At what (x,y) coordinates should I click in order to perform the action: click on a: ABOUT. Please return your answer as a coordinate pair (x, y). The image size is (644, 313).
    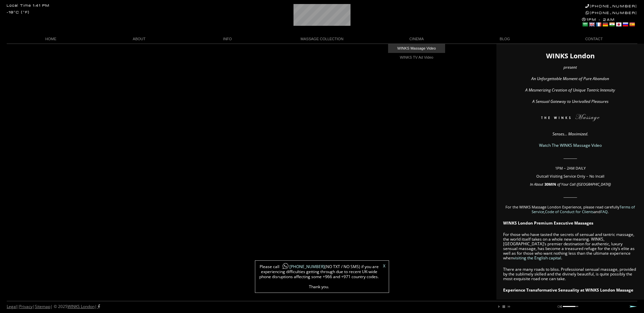
    Looking at the image, I should click on (139, 39).